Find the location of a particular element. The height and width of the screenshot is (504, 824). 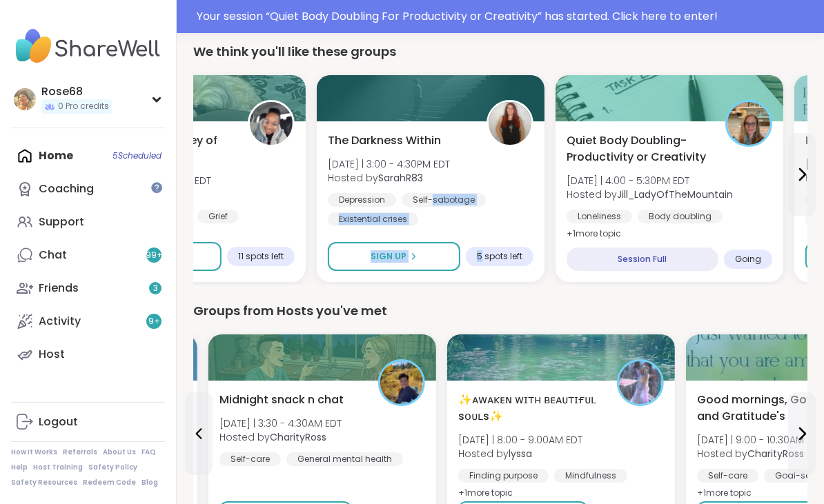

a: Support is located at coordinates (87, 222).